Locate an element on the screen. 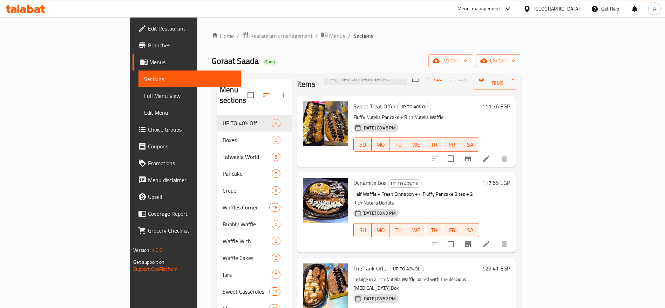  a: Grocery Checklist is located at coordinates (187, 230).